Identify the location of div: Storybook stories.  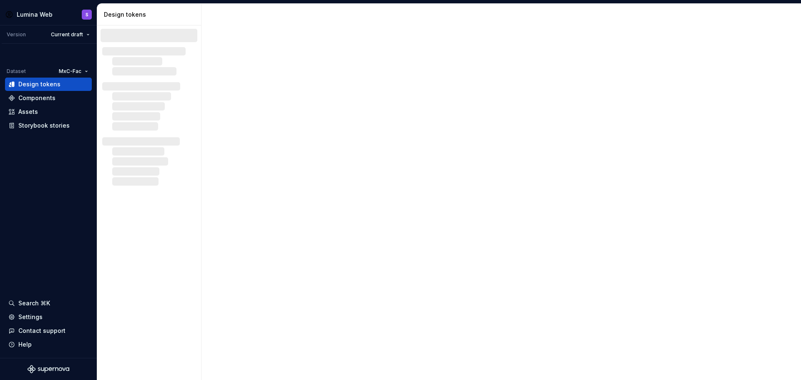
(44, 126).